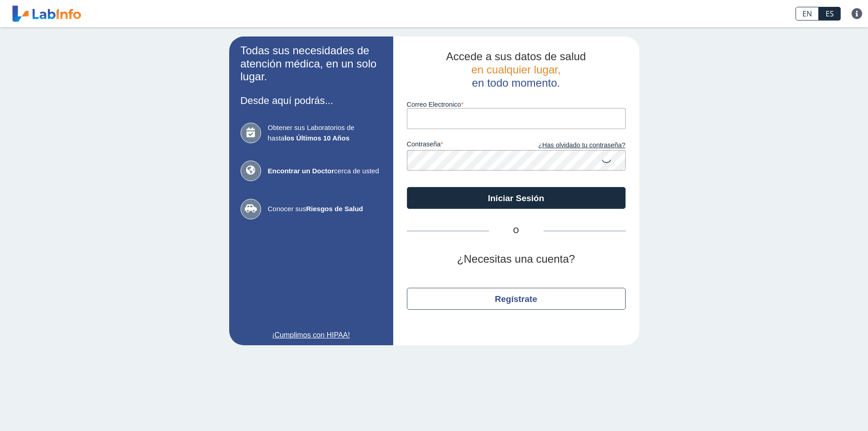 Image resolution: width=868 pixels, height=431 pixels. What do you see at coordinates (516, 83) in the screenshot?
I see `span: en todo momento.` at bounding box center [516, 83].